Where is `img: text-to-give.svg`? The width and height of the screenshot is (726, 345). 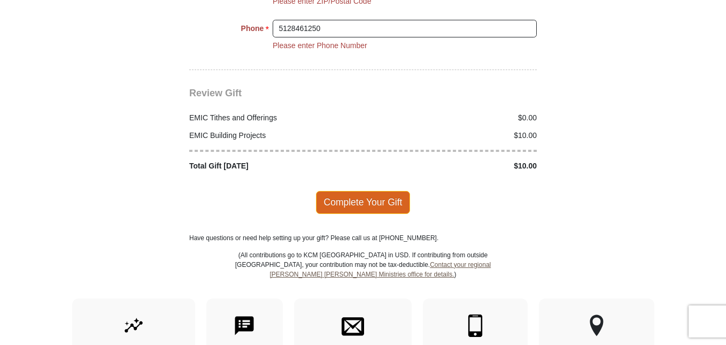
img: text-to-give.svg is located at coordinates (244, 326).